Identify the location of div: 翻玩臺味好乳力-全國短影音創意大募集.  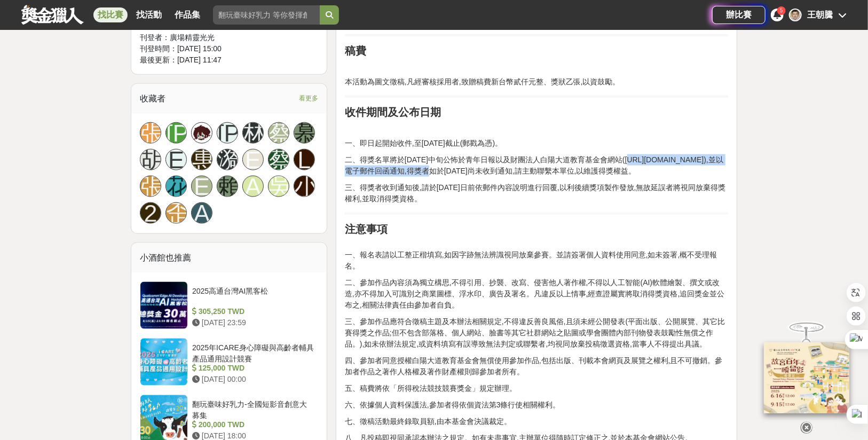
(253, 409).